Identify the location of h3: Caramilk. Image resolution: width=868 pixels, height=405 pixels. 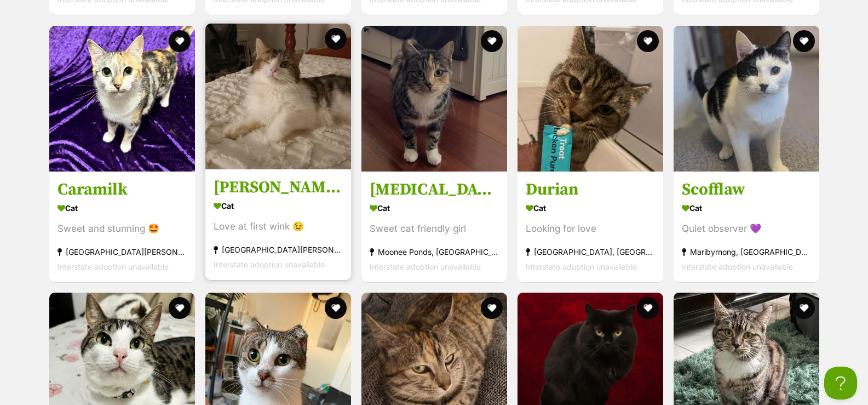
(122, 190).